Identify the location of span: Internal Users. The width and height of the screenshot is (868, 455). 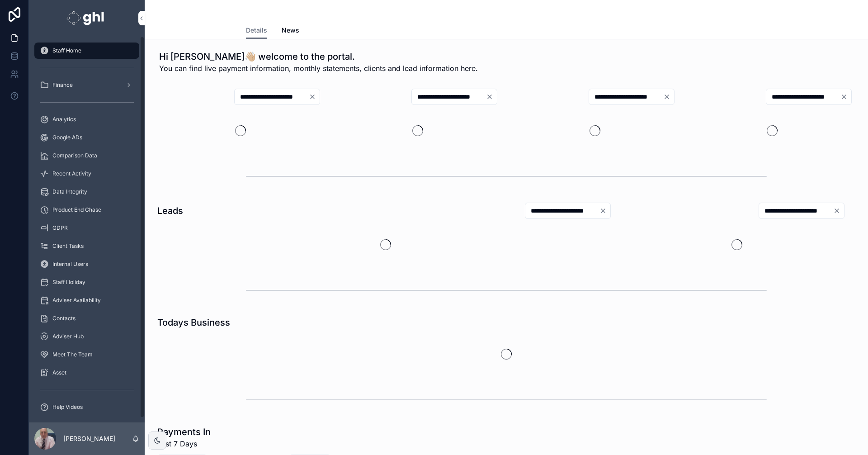
(70, 264).